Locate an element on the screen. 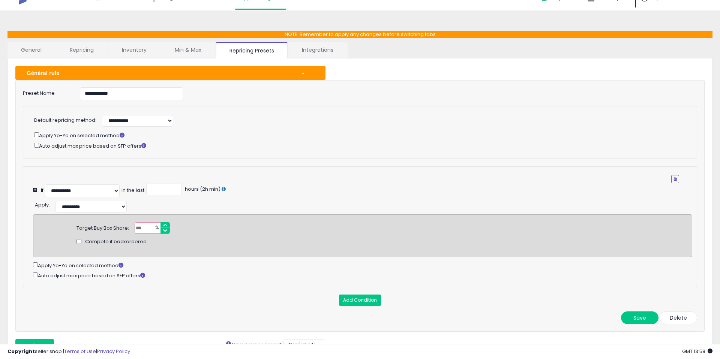 The width and height of the screenshot is (720, 359). label: Default repricing method: is located at coordinates (65, 120).